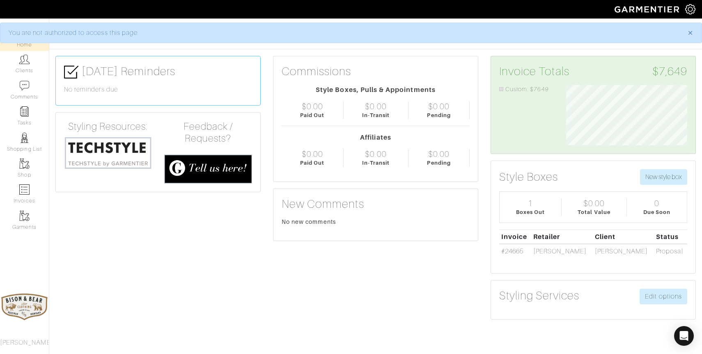  Describe the element at coordinates (342, 33) in the screenshot. I see `div: You are not authorized to access this page.` at that location.